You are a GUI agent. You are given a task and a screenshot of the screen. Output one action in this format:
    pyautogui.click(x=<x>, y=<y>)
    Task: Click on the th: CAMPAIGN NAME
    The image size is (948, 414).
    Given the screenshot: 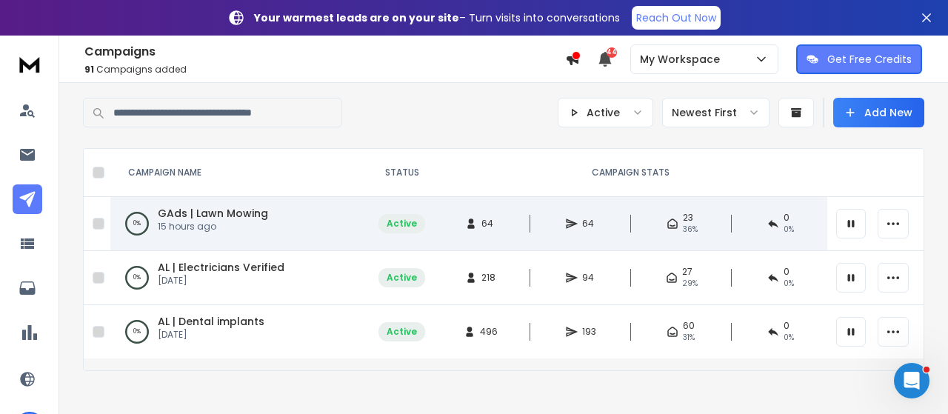 What is the action you would take?
    pyautogui.click(x=240, y=173)
    